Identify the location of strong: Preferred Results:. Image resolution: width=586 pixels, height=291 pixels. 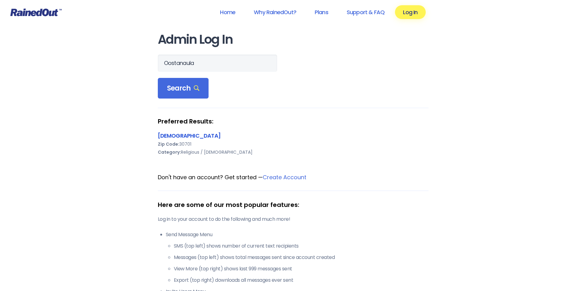
(293, 121).